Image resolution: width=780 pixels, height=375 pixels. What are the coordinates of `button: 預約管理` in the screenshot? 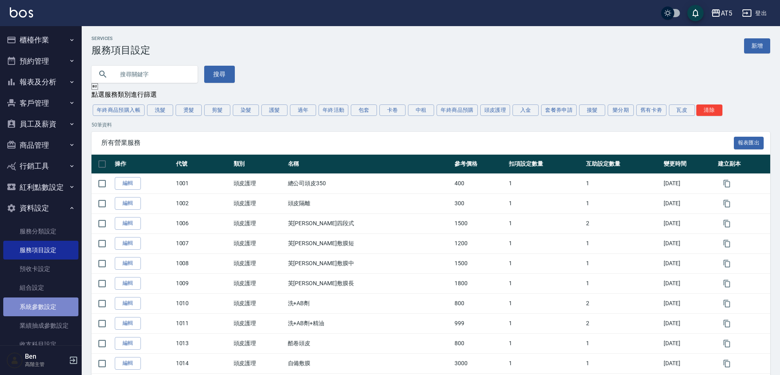 It's located at (41, 61).